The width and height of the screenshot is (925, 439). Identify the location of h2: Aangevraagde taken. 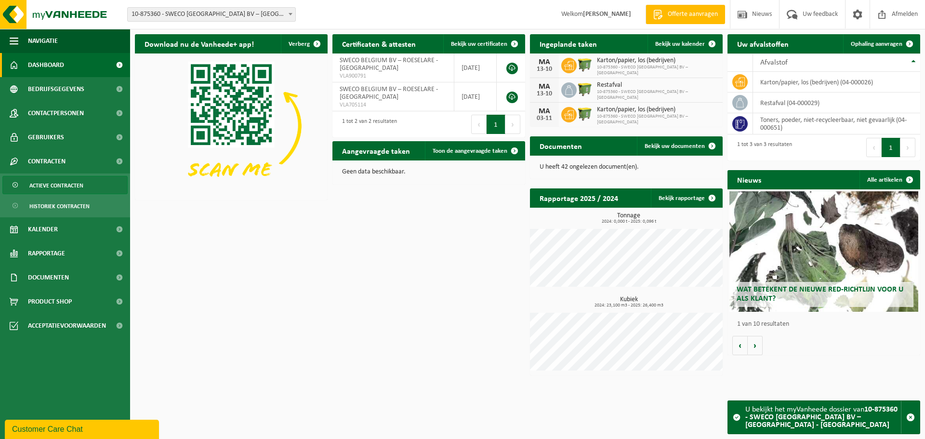
(376, 150).